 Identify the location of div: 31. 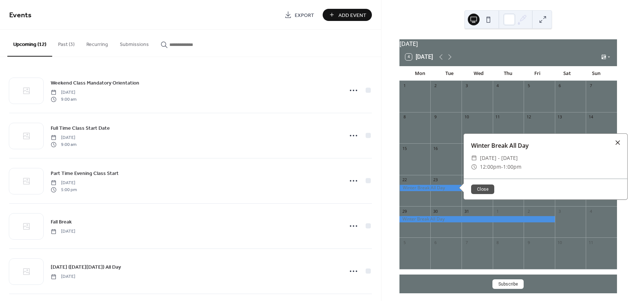
(466, 211).